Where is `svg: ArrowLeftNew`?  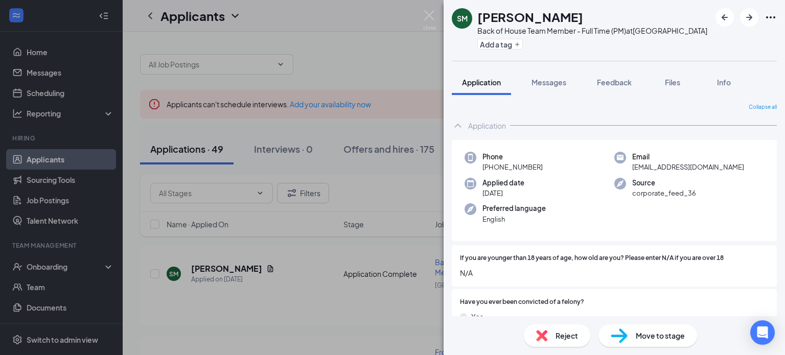 svg: ArrowLeftNew is located at coordinates (725, 17).